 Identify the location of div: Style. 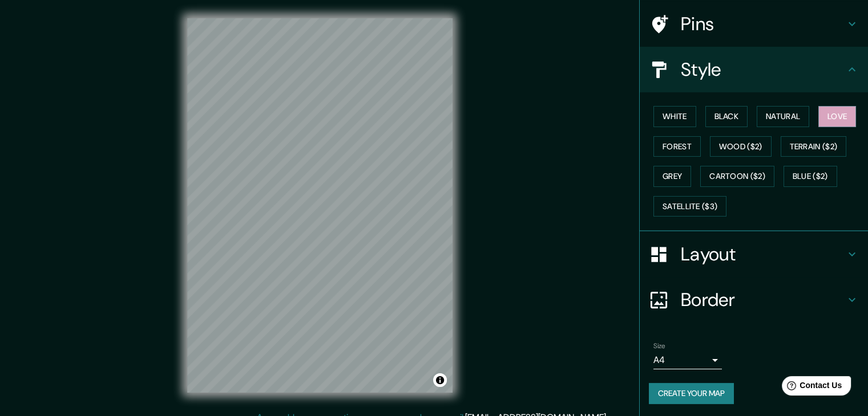
(754, 70).